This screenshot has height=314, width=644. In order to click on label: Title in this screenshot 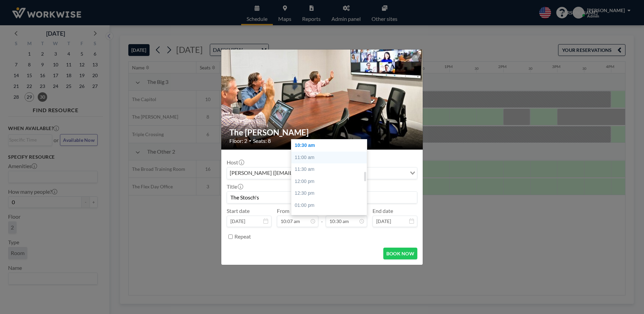, I will do `click(234, 187)`.